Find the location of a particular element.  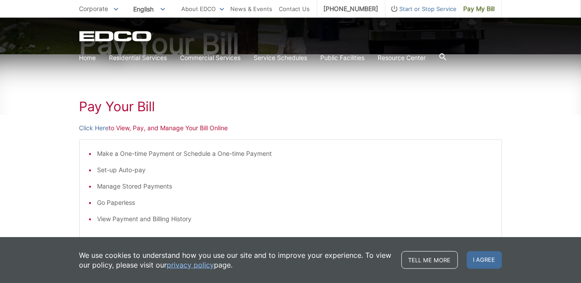

h1: Pay Your Bill is located at coordinates (291, 106).